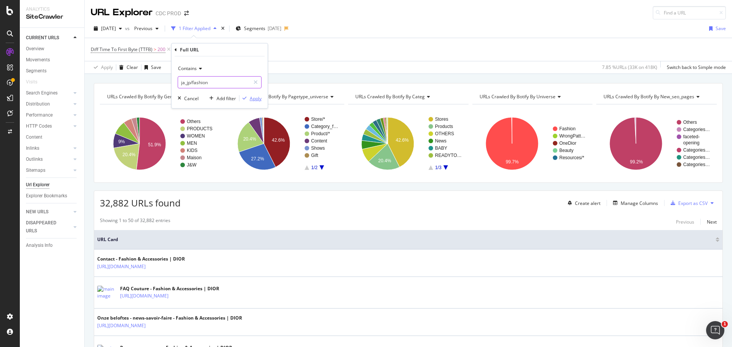  I want to click on div: Onze beloftes - news-savoir-faire - Fashion & Accessories | DIOR, so click(170, 318).